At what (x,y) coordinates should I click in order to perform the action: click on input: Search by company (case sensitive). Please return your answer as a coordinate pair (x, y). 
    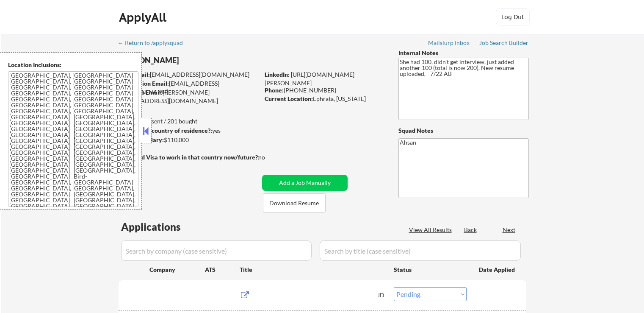
    Looking at the image, I should click on (216, 250).